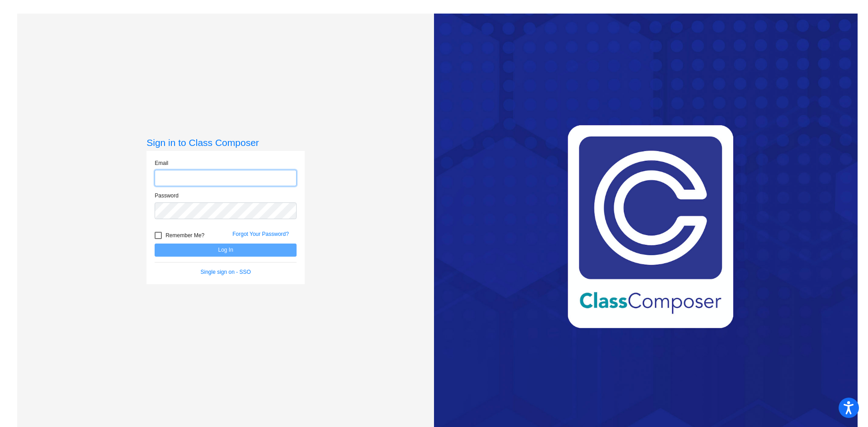 Image resolution: width=868 pixels, height=427 pixels. Describe the element at coordinates (260, 234) in the screenshot. I see `a: Forgot Your Password?` at that location.